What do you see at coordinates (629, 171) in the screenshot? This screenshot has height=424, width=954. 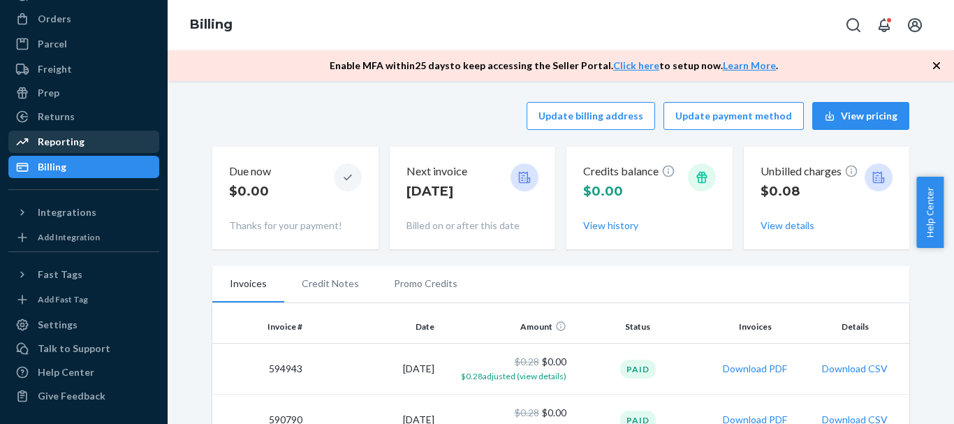 I see `p: Credits balance` at bounding box center [629, 171].